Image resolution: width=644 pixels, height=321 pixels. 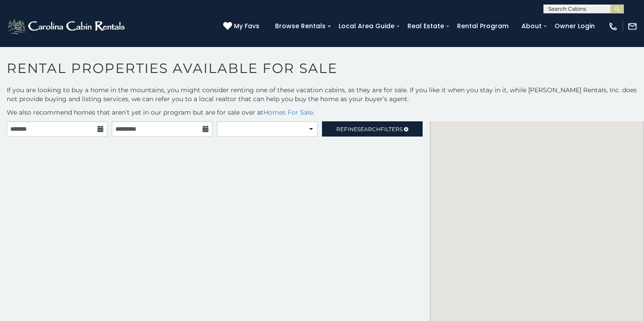 What do you see at coordinates (632, 27) in the screenshot?
I see `img: mail-regular-white.png` at bounding box center [632, 27].